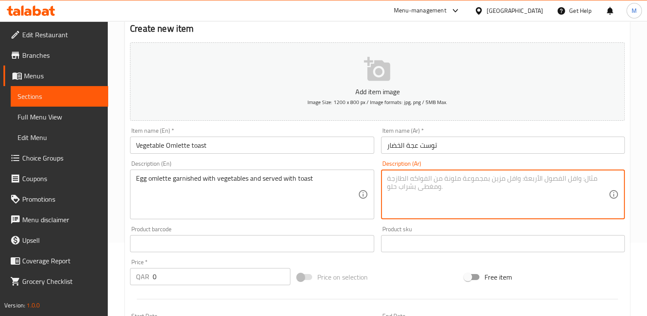 Image resolution: width=647 pixels, height=316 pixels. Describe the element at coordinates (62, 260) in the screenshot. I see `span: Coverage Report` at that location.